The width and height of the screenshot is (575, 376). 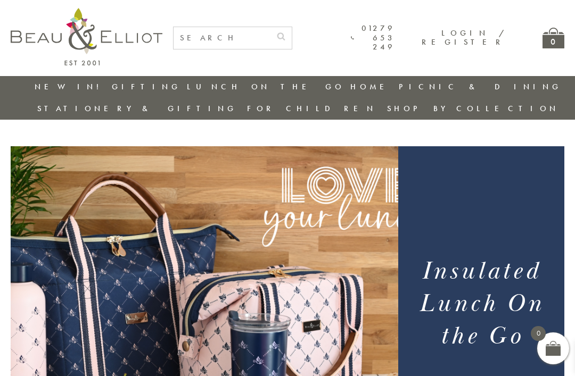 What do you see at coordinates (86, 37) in the screenshot?
I see `img: logo` at bounding box center [86, 37].